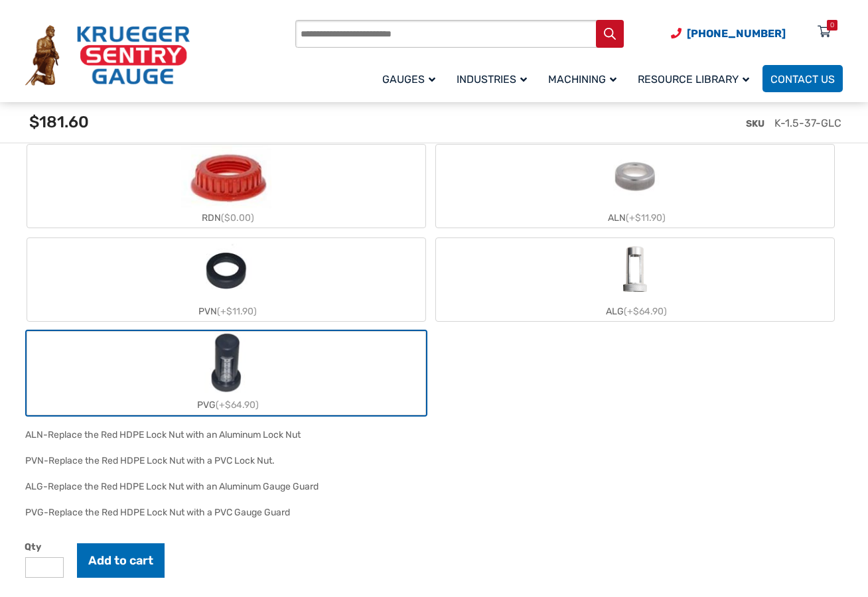 The height and width of the screenshot is (597, 868). What do you see at coordinates (635, 311) in the screenshot?
I see `div: ALG` at bounding box center [635, 311].